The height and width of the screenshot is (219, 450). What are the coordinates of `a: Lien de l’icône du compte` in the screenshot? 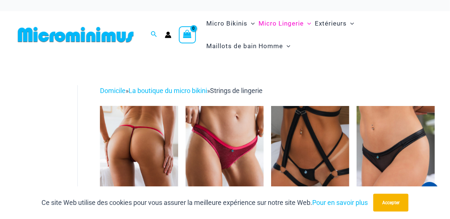 It's located at (168, 35).